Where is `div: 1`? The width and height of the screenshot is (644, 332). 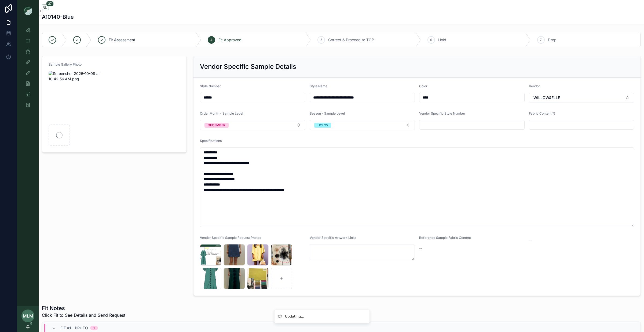 div: 1 is located at coordinates (94, 328).